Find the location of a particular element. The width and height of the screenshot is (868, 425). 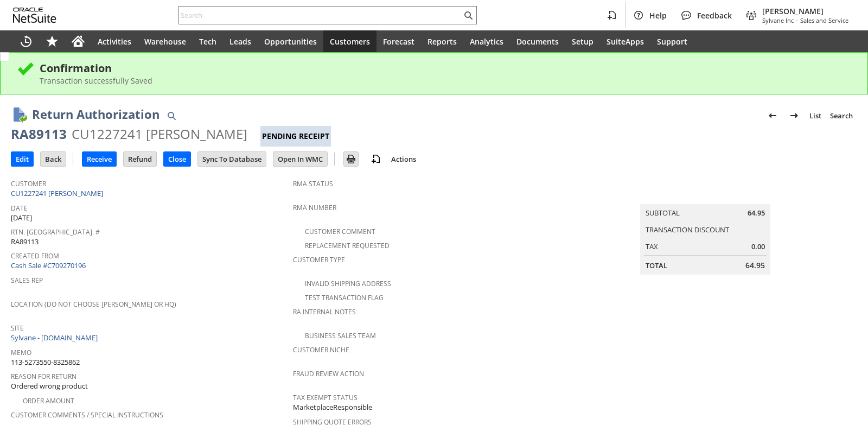

input: Search is located at coordinates (320, 15).